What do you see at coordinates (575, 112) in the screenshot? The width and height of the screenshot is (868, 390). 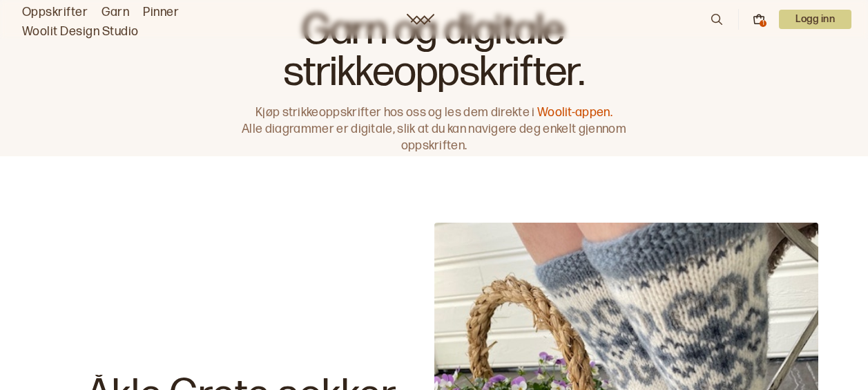 I see `a: Woolit-appen.` at bounding box center [575, 112].